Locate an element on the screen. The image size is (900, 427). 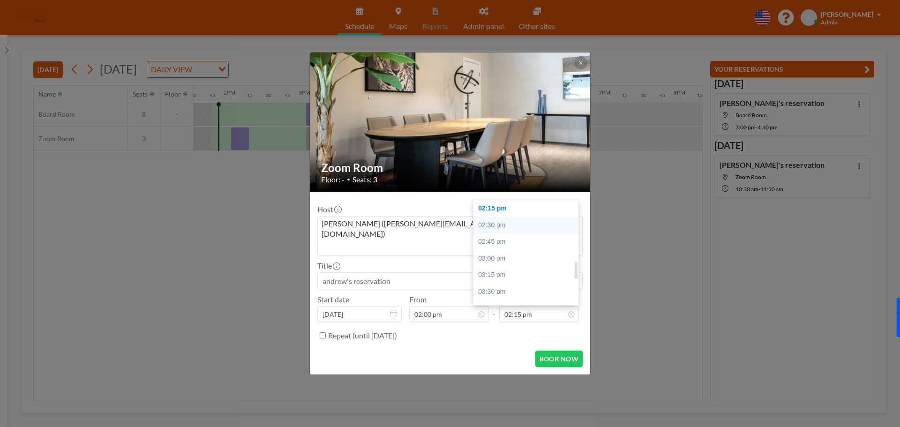
div: 03:15 pm is located at coordinates (528, 275).